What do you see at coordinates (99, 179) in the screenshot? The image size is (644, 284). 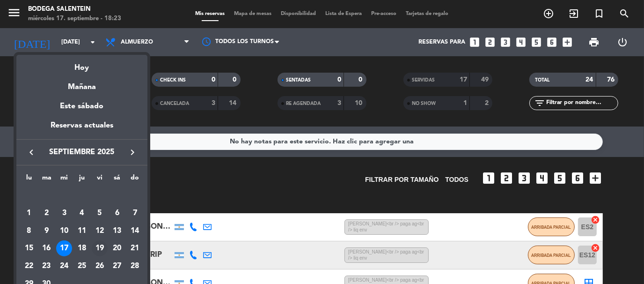 I see `th: viernes` at bounding box center [99, 179].